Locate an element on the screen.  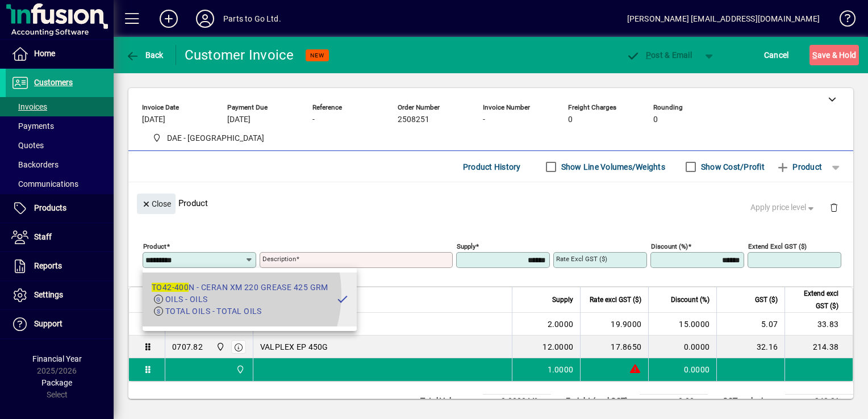
span: ave & Hold is located at coordinates (834, 55).